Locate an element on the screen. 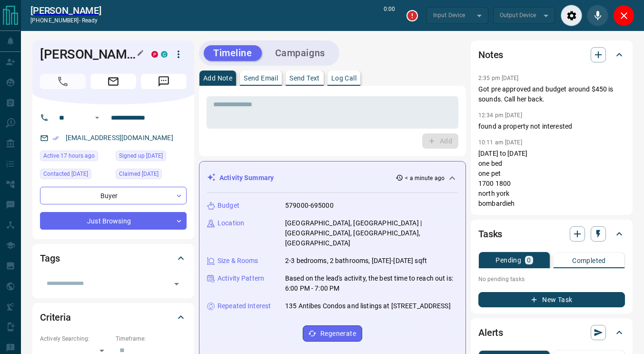  p: Budget is located at coordinates (228, 205).